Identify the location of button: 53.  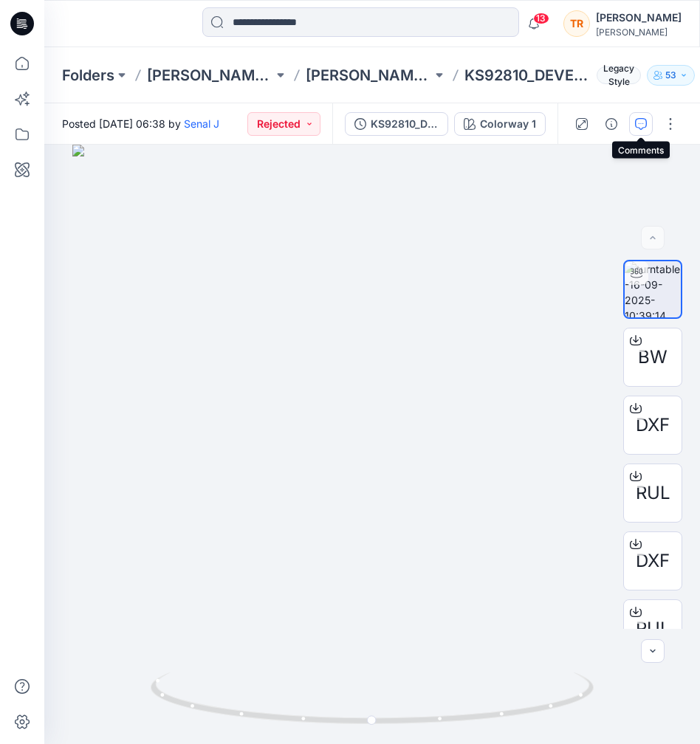
(670, 75).